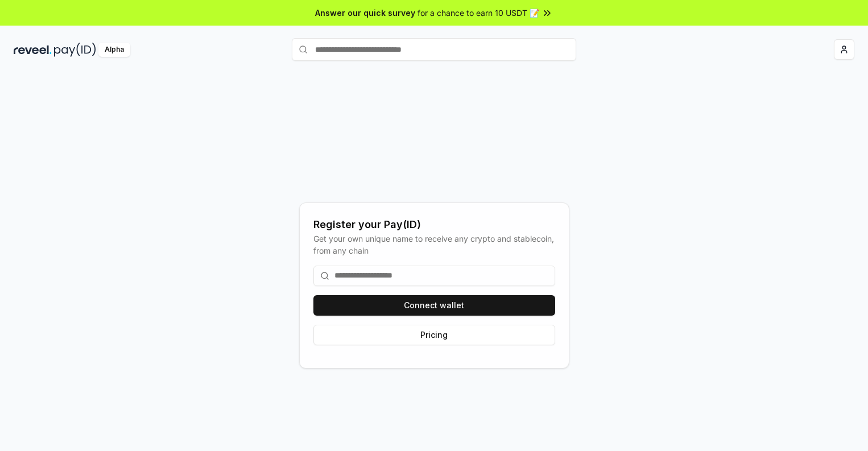 This screenshot has height=451, width=868. Describe the element at coordinates (114, 49) in the screenshot. I see `div: Alpha` at that location.